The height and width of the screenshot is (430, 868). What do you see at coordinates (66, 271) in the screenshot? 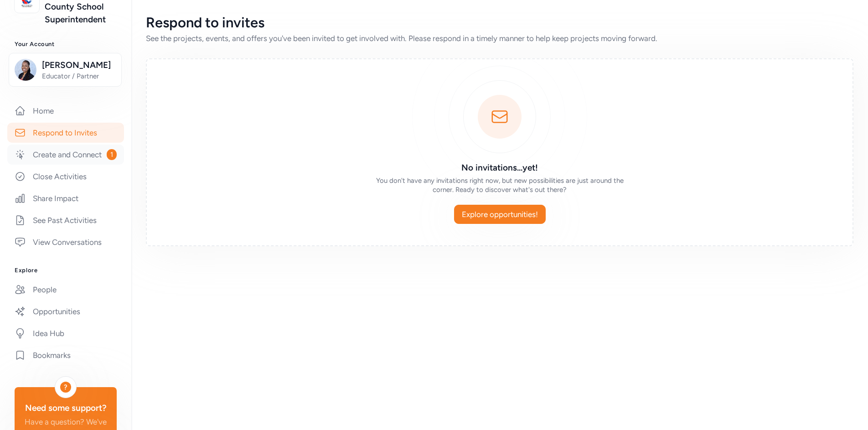
I see `h3: Explore` at bounding box center [66, 271].